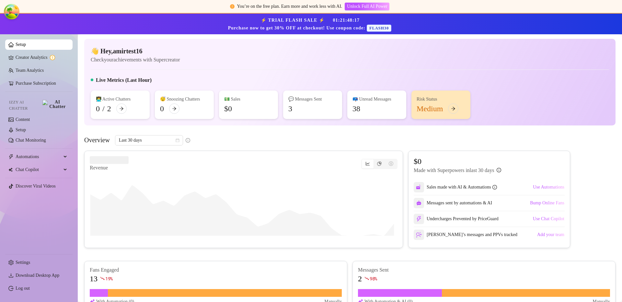  What do you see at coordinates (297, 28) in the screenshot?
I see `strong: Purchase now to get 30% OFF at checkout! Use coupon code:` at bounding box center [297, 28].